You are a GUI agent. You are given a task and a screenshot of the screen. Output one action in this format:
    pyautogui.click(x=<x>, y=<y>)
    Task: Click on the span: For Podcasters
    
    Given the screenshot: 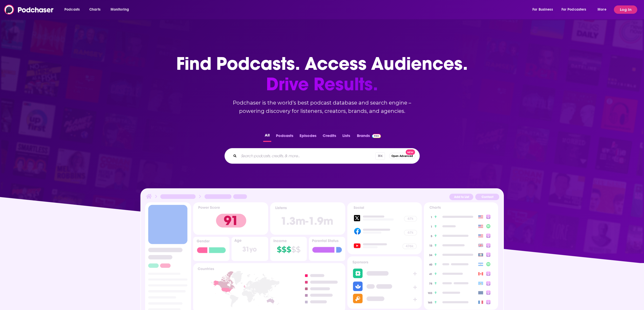 What is the action you would take?
    pyautogui.click(x=574, y=9)
    